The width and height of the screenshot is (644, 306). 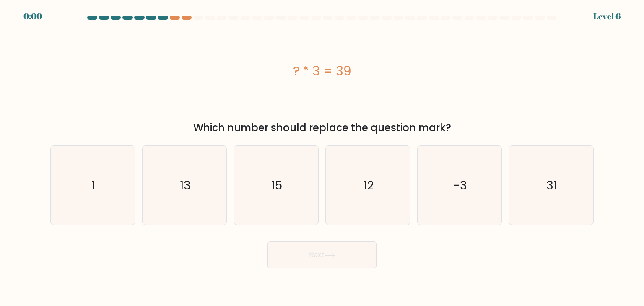 I want to click on text: 12, so click(x=368, y=185).